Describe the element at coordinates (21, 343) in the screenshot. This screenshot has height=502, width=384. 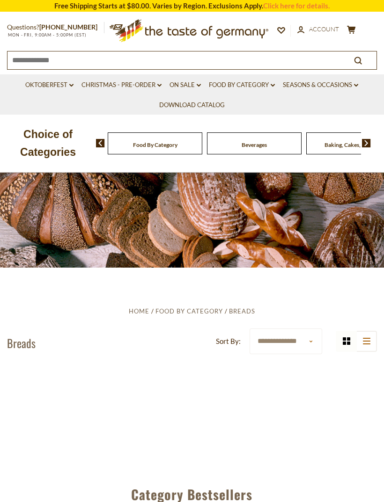
I see `h1: Breads` at that location.